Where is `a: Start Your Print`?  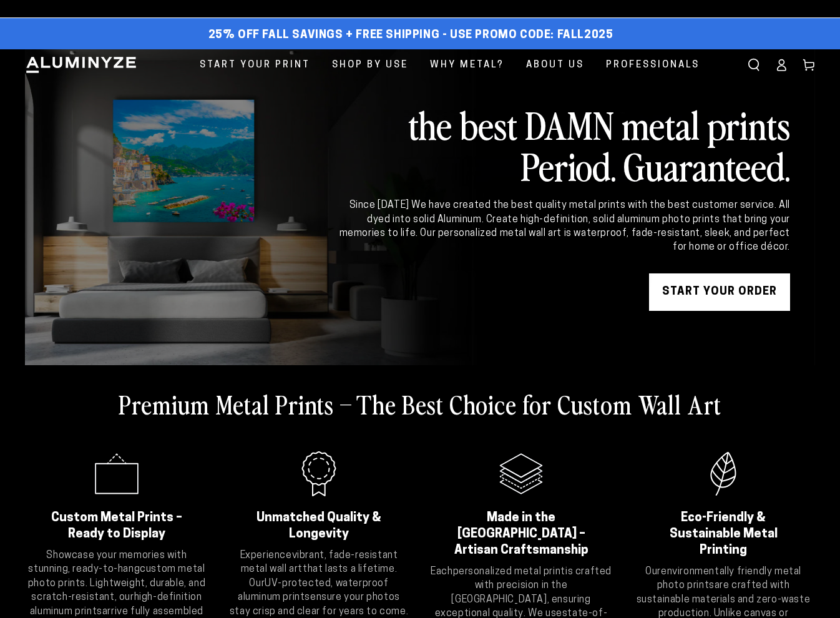 a: Start Your Print is located at coordinates (255, 65).